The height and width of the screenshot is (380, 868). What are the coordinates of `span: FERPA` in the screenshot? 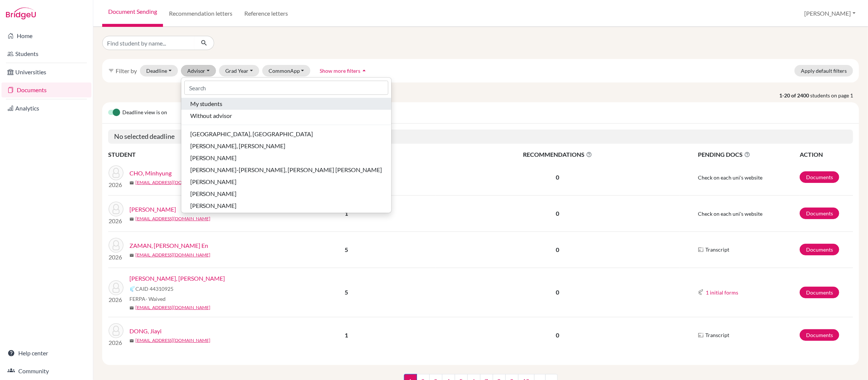 It's located at (147, 299).